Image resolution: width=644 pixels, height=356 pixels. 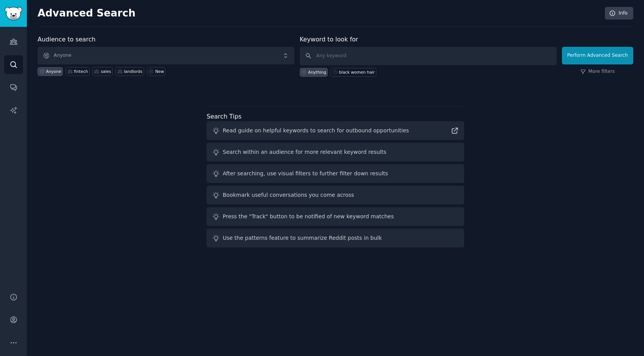 I want to click on div: fintech, so click(x=81, y=71).